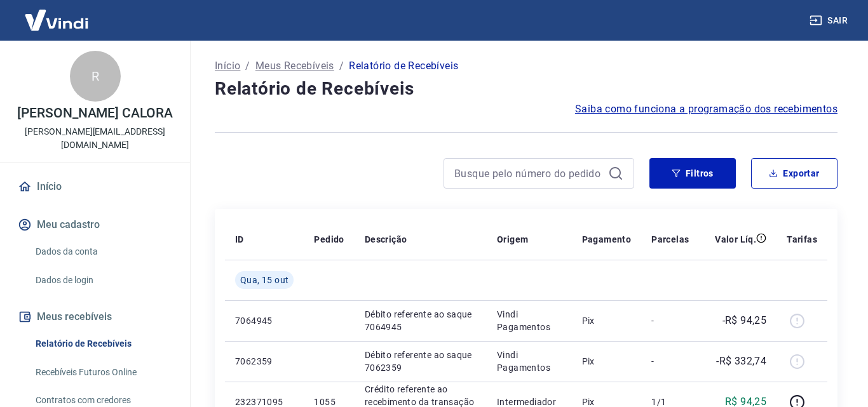  Describe the element at coordinates (529, 173) in the screenshot. I see `input: Busque pelo número do pedido` at that location.